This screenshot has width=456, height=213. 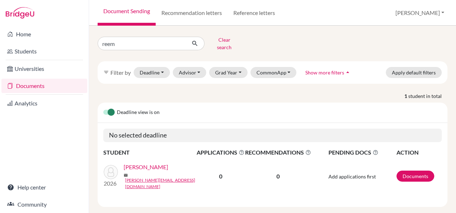 What do you see at coordinates (278, 176) in the screenshot?
I see `p: 0` at bounding box center [278, 176].